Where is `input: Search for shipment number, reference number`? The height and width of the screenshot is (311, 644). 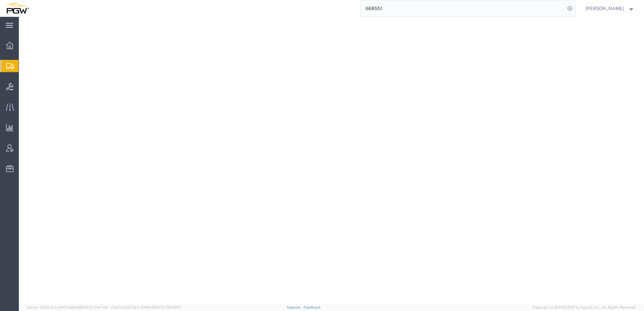
input: Search for shipment number, reference number is located at coordinates (463, 8).